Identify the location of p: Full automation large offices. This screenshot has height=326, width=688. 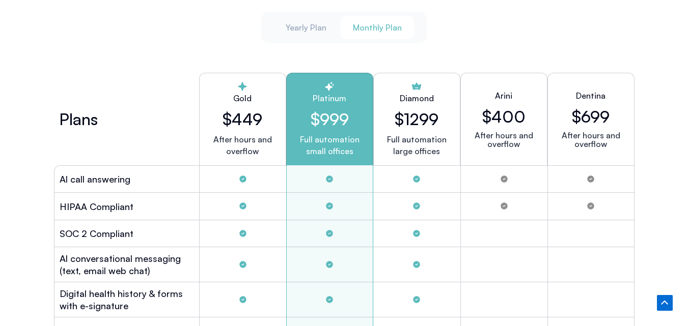
(416, 146).